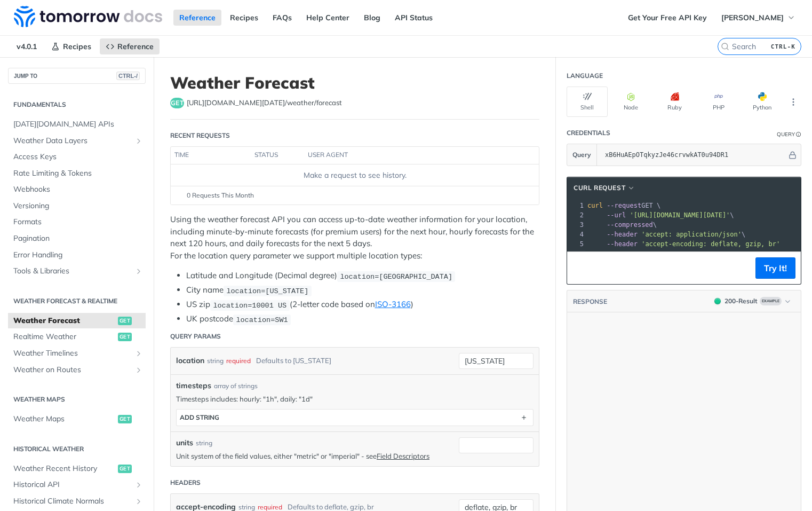 The height and width of the screenshot is (511, 812). I want to click on label: units, so click(184, 442).